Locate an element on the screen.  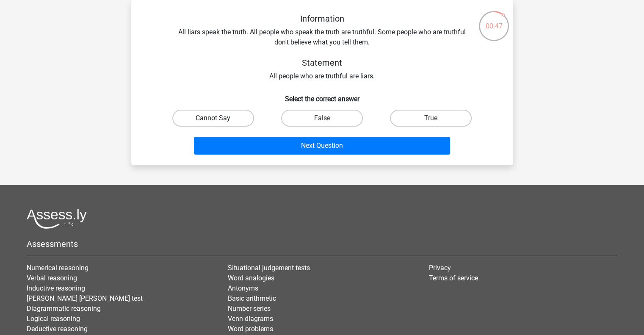
a: Basic arithmetic is located at coordinates (252, 298).